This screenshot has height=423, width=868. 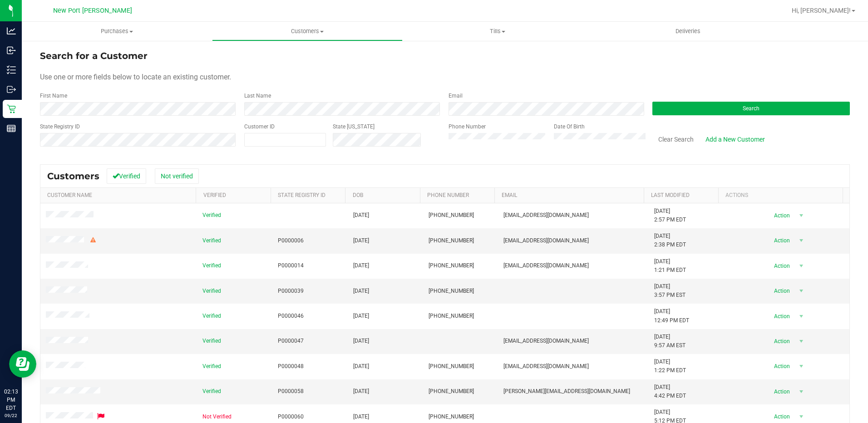 I want to click on a: Customer Name, so click(x=70, y=195).